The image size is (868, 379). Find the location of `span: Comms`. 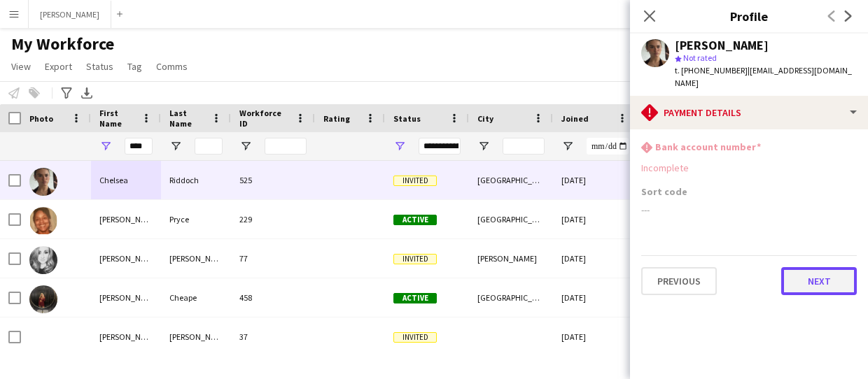

span: Comms is located at coordinates (171, 66).